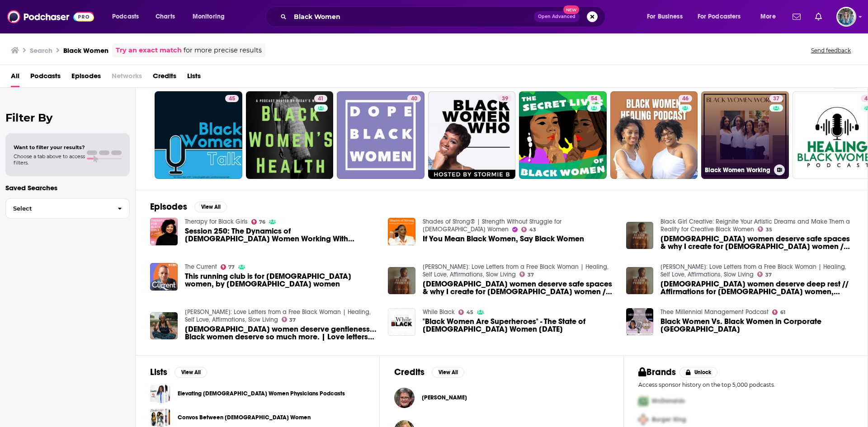 This screenshot has height=427, width=868. I want to click on a: Credits, so click(165, 78).